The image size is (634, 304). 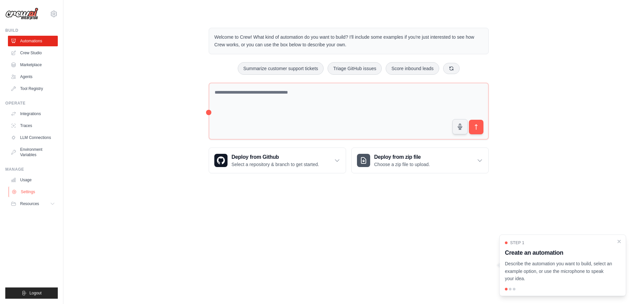 I want to click on button: Score inbound leads, so click(x=413, y=68).